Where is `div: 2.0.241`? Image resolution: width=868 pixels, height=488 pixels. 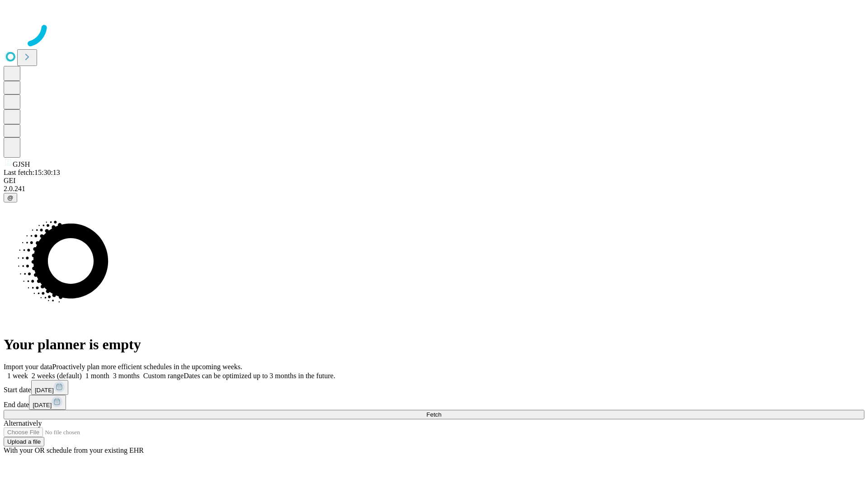
div: 2.0.241 is located at coordinates (434, 189).